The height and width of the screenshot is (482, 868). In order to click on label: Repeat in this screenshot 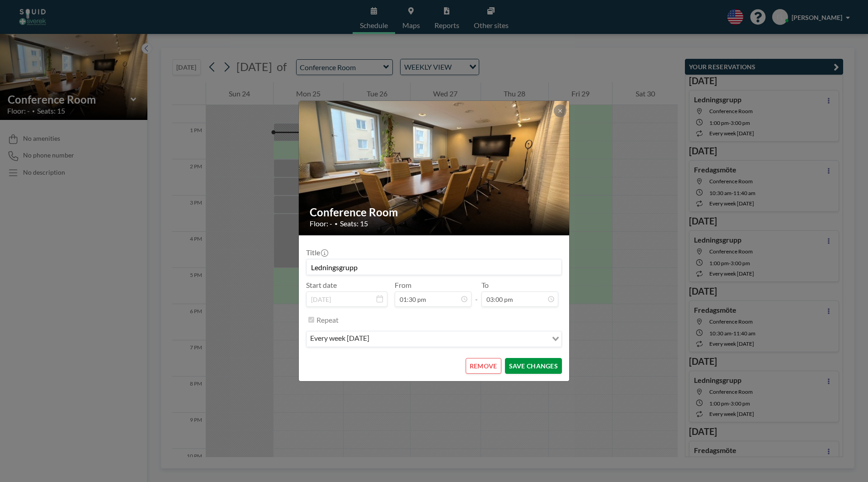, I will do `click(328, 320)`.